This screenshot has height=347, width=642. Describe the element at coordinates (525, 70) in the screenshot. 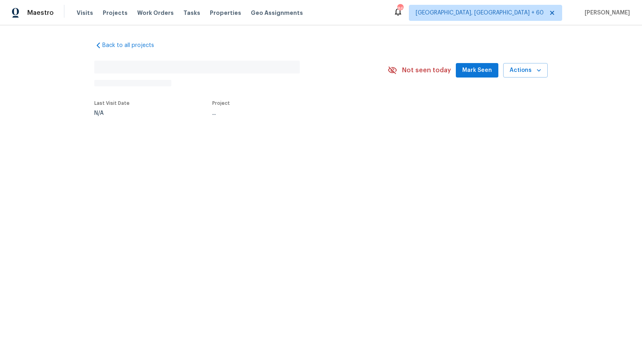

I see `span: Actions` at that location.